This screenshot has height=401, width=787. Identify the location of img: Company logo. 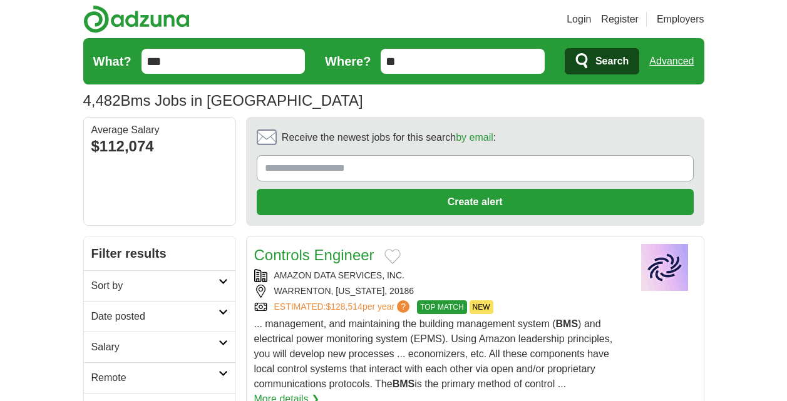
(665, 267).